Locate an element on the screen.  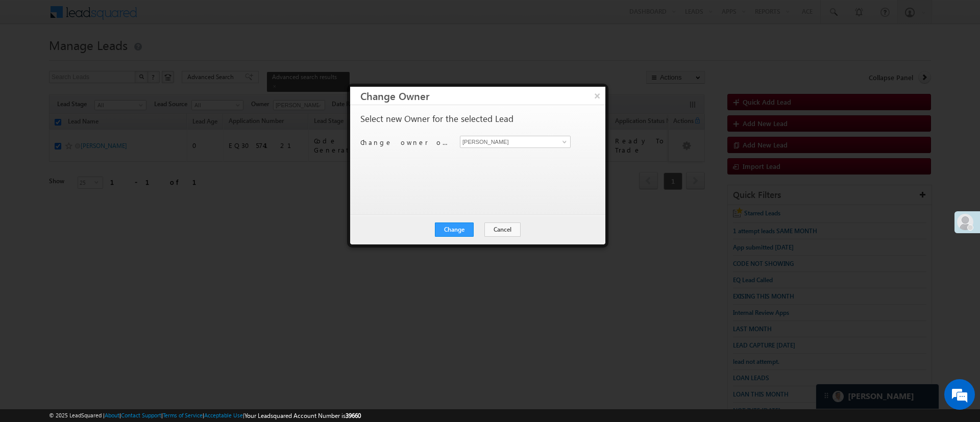
a: Contact Support is located at coordinates (141, 415).